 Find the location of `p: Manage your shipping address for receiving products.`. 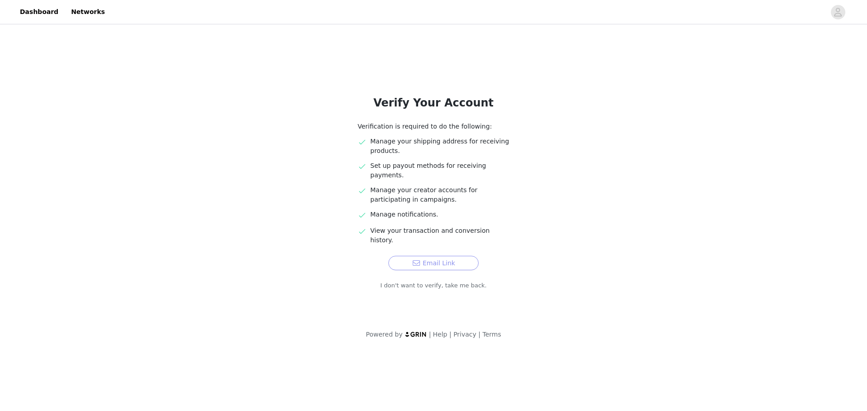

p: Manage your shipping address for receiving products. is located at coordinates (440, 146).